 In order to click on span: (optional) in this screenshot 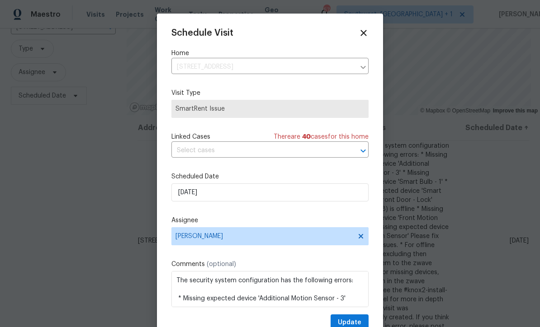, I will do `click(221, 265)`.